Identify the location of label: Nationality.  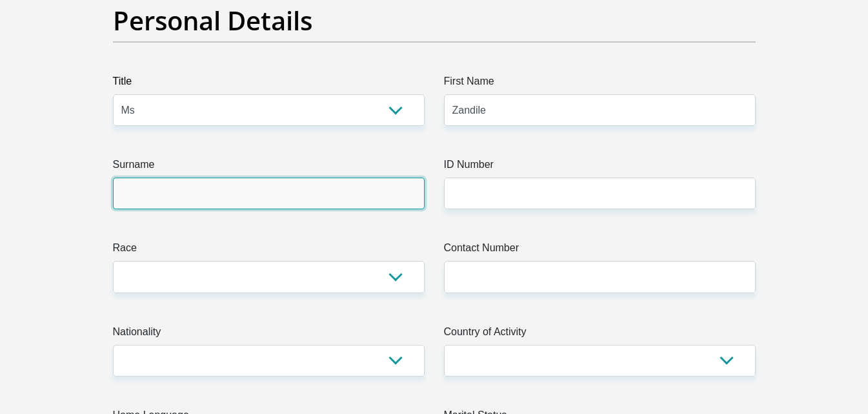
(268, 335).